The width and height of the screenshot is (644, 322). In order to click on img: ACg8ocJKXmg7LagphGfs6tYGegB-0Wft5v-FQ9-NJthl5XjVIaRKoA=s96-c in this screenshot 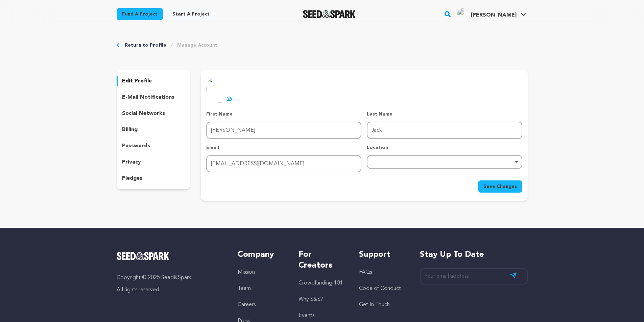, I will do `click(463, 14)`.